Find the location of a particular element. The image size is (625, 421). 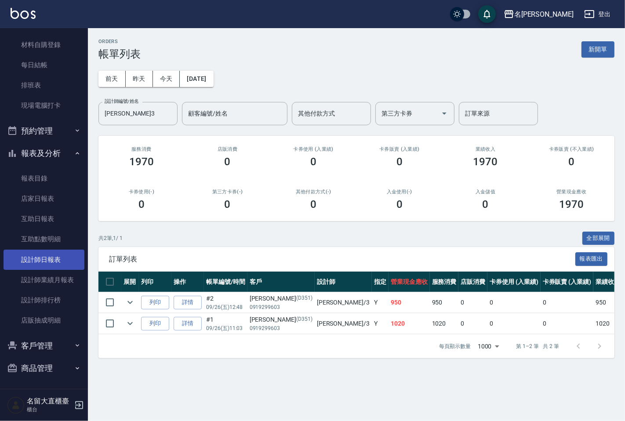

img: Logo is located at coordinates (23, 13).